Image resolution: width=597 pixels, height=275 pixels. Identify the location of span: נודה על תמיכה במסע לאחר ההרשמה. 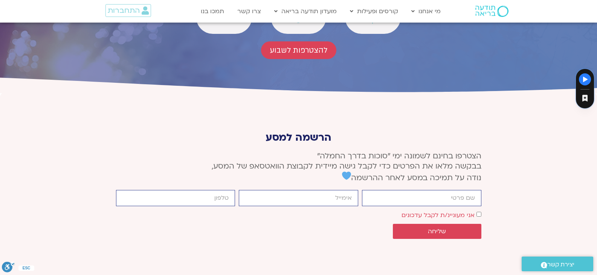
(411, 178).